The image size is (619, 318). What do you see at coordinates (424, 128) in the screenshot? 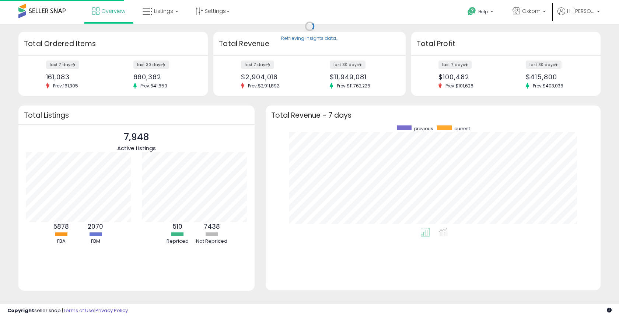
I see `span: previous` at bounding box center [424, 128].